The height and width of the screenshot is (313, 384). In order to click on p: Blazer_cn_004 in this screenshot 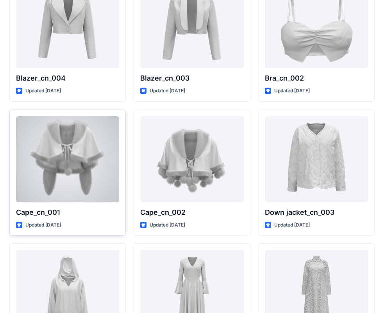, I will do `click(68, 78)`.